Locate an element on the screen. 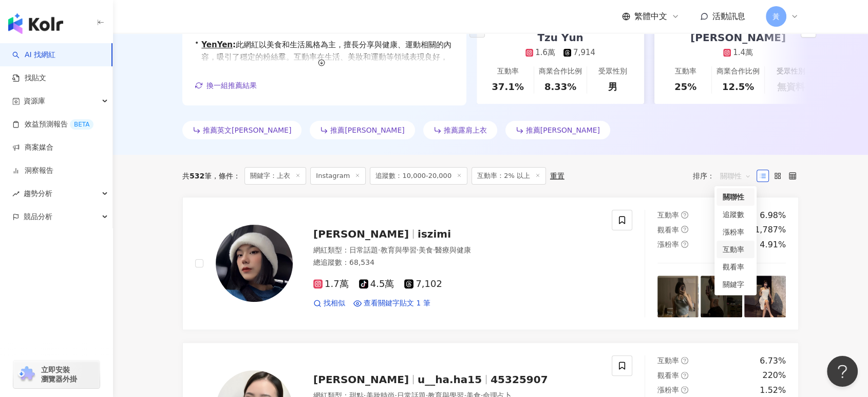 This screenshot has height=397, width=868. span: 資源庫 is located at coordinates (34, 101).